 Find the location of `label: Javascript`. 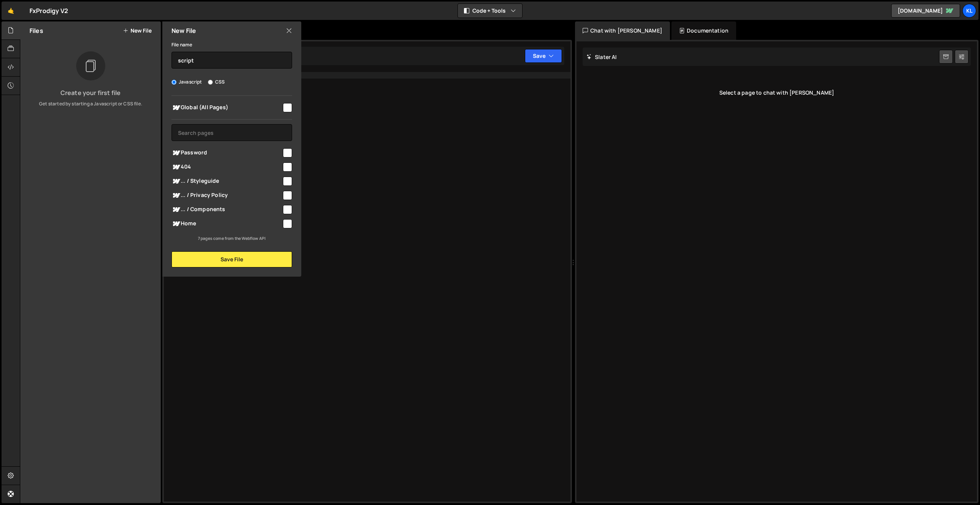

label: Javascript is located at coordinates (187, 82).